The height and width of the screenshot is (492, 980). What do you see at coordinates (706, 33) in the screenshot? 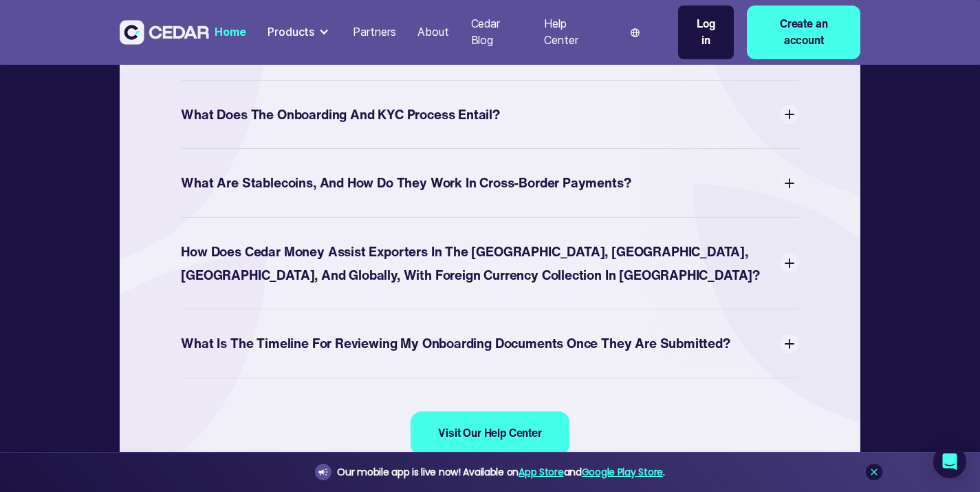
I see `a: Log in` at bounding box center [706, 33].